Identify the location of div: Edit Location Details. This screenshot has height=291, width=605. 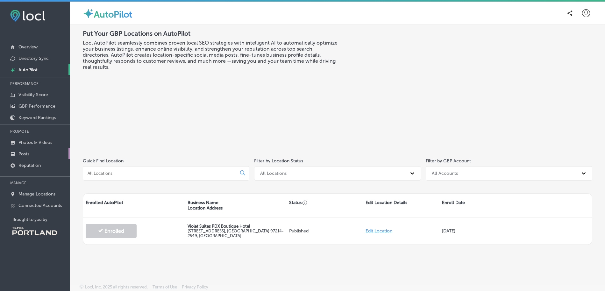
(401, 205).